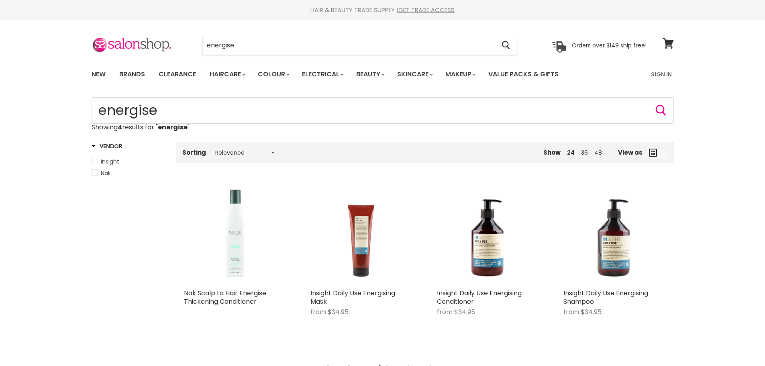  Describe the element at coordinates (227, 74) in the screenshot. I see `a: Haircare` at that location.